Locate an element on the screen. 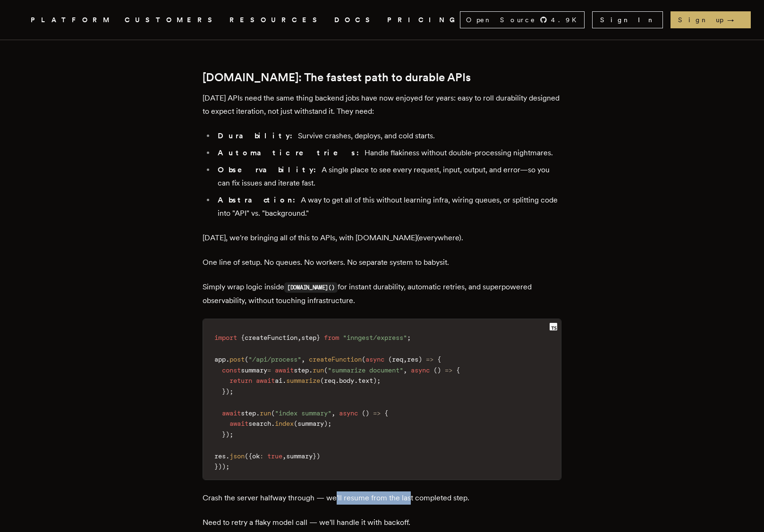  p: Crash the server halfway through — we'll resume from the last completed step. is located at coordinates (382, 498).